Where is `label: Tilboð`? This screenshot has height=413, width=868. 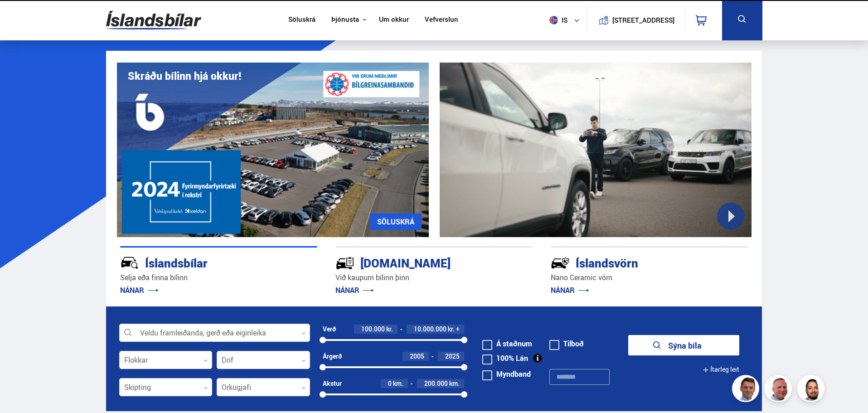
label: Tilboð is located at coordinates (566, 344).